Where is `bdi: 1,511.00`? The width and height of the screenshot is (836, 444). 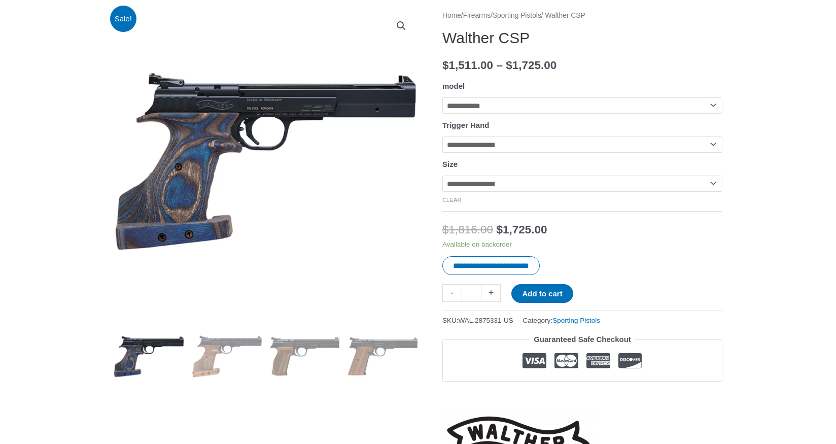
bdi: 1,511.00 is located at coordinates (468, 65).